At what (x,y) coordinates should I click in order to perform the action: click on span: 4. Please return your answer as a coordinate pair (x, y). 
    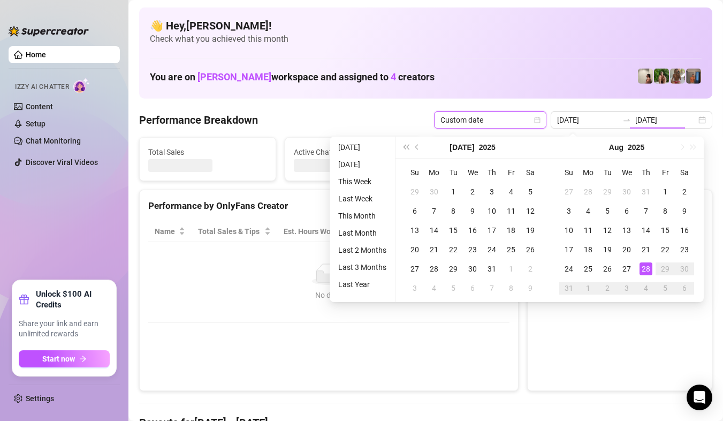
    Looking at the image, I should click on (393, 77).